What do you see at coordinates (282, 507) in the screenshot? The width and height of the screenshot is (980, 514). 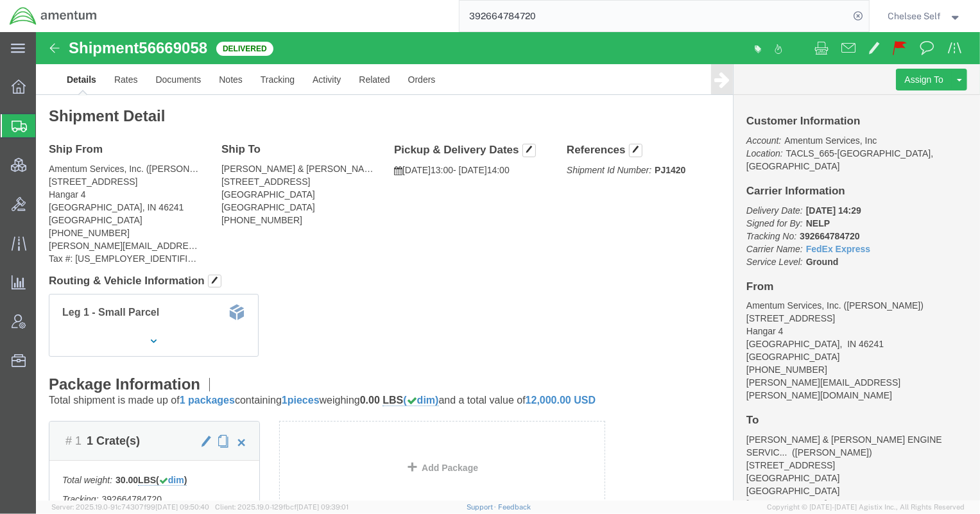 I see `span: Client: 2025.19.0-129fbcf` at bounding box center [282, 507].